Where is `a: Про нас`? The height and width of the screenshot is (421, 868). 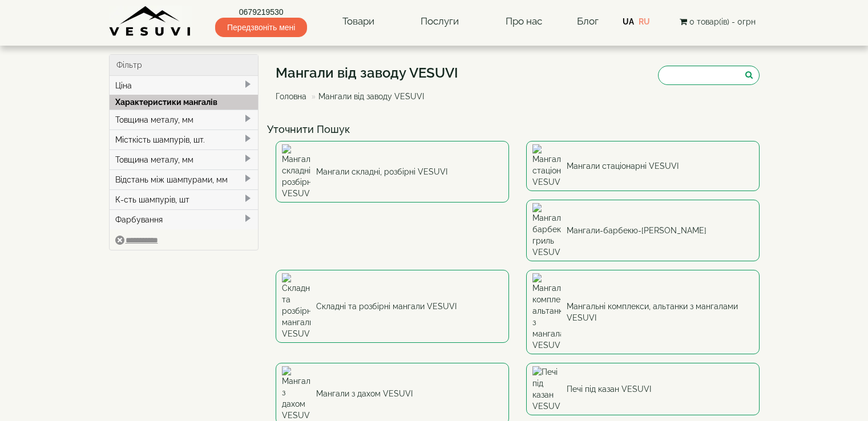 a: Про нас is located at coordinates (524, 22).